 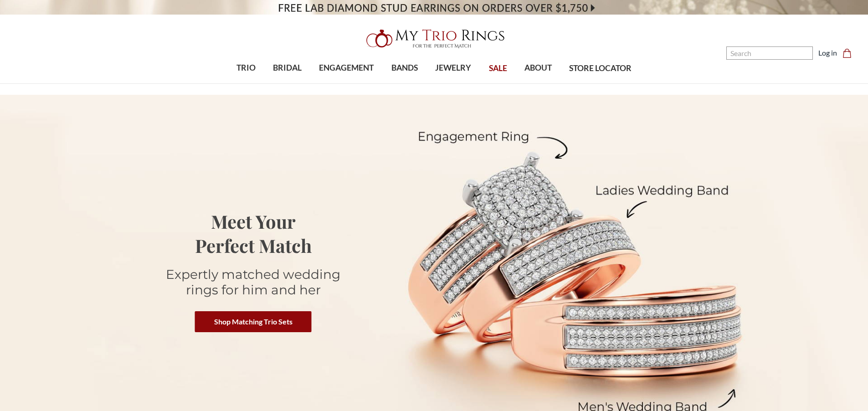 I want to click on span: JEWELRY, so click(x=453, y=68).